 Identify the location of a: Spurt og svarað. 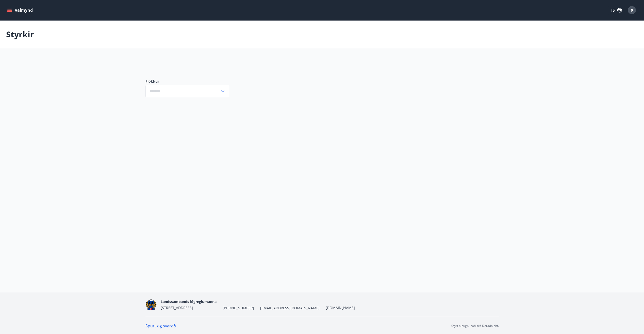
(161, 326).